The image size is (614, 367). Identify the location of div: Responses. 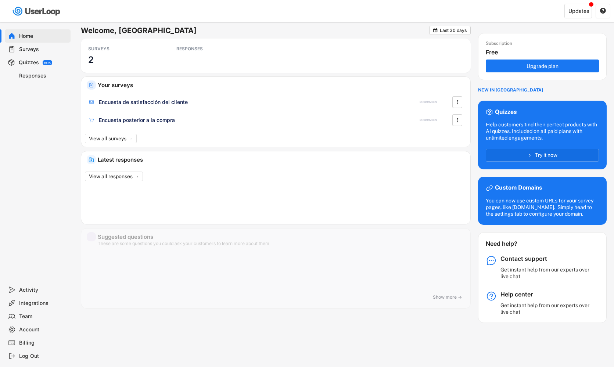
(43, 76).